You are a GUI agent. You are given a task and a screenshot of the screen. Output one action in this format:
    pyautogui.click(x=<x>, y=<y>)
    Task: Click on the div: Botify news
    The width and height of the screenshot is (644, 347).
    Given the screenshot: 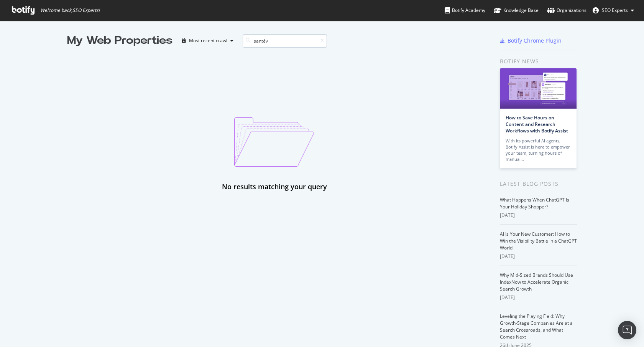 What is the action you would take?
    pyautogui.click(x=538, y=62)
    